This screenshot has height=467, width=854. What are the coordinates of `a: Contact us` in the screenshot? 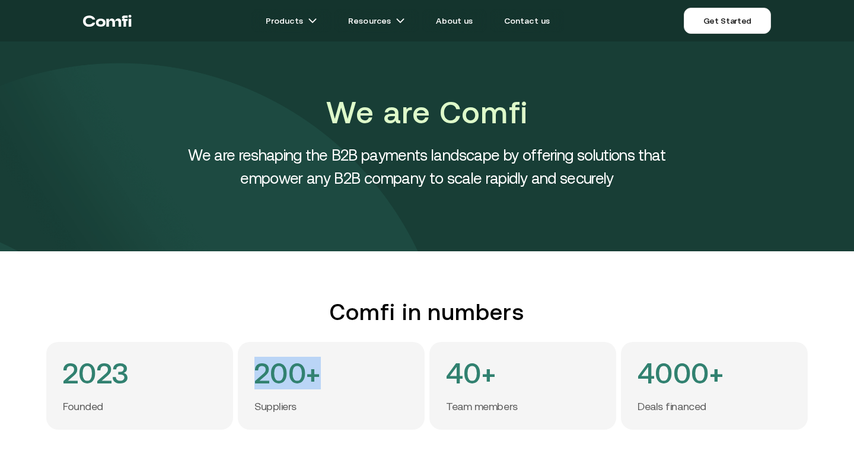 It's located at (527, 21).